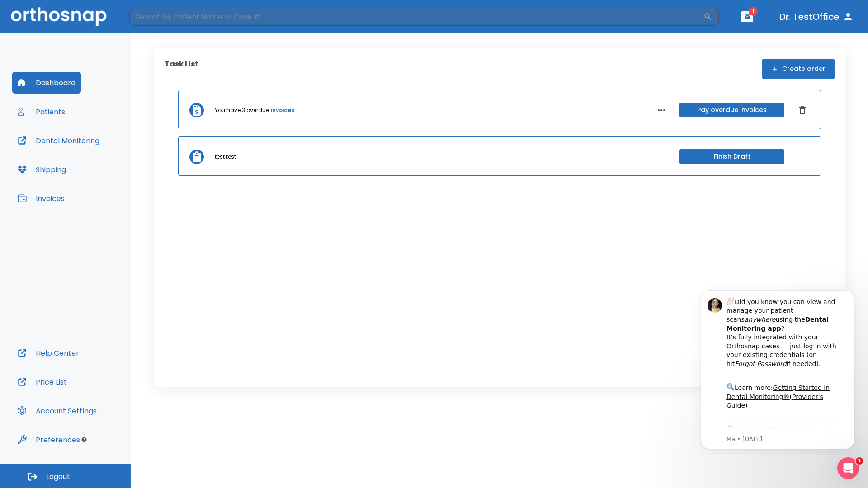 The image size is (868, 488). What do you see at coordinates (57, 411) in the screenshot?
I see `button: Account Settings` at bounding box center [57, 411].